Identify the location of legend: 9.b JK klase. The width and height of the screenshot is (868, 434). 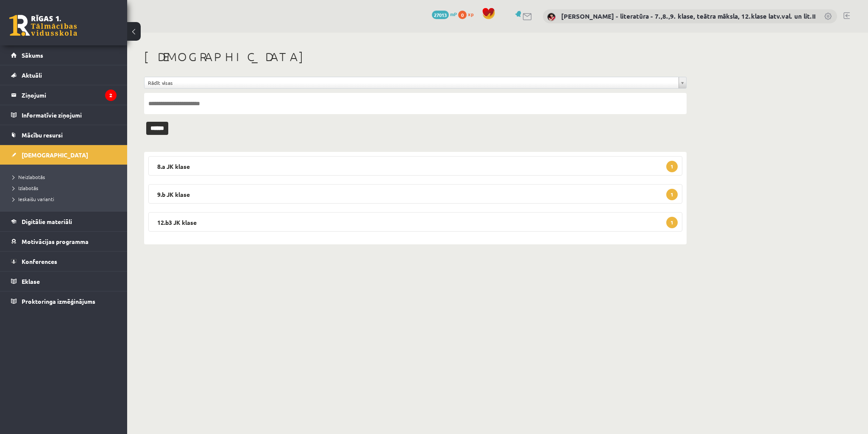
(416, 194).